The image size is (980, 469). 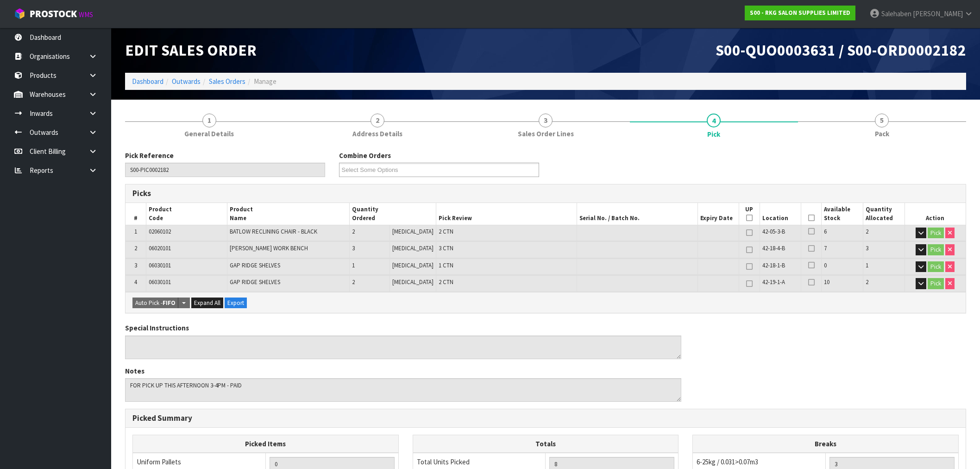 What do you see at coordinates (378, 133) in the screenshot?
I see `span: Address Details` at bounding box center [378, 133].